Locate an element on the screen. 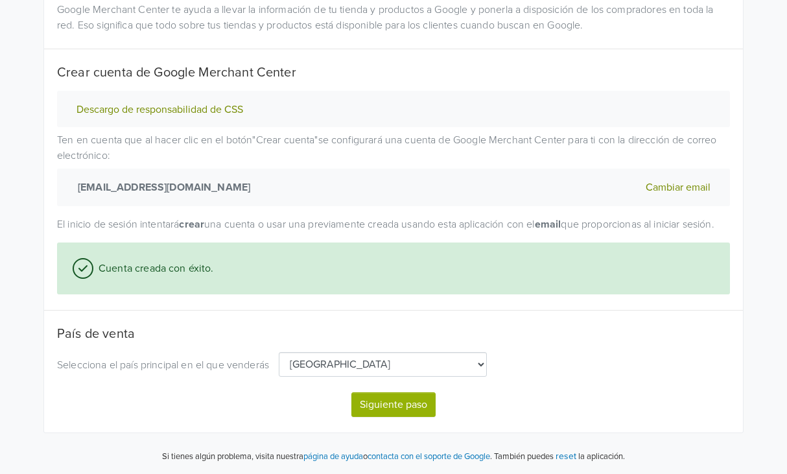 The width and height of the screenshot is (787, 474). p: Si tienes algún problema, visita nuestra o . is located at coordinates (327, 457).